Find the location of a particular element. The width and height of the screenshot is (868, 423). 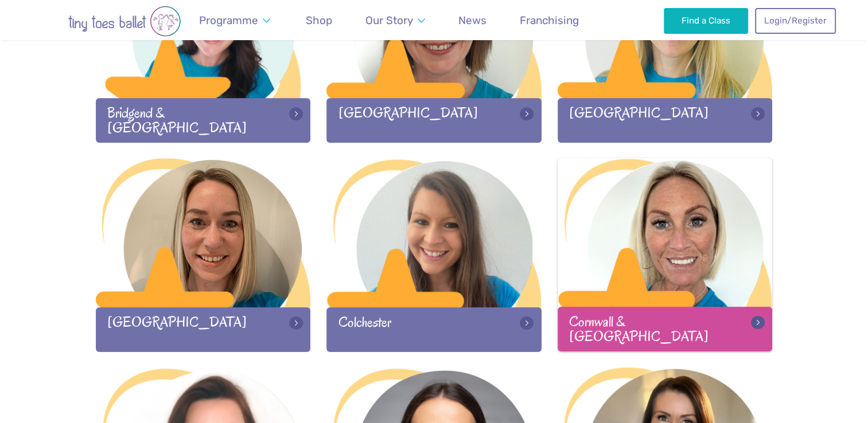

a: Find a Class is located at coordinates (706, 21).